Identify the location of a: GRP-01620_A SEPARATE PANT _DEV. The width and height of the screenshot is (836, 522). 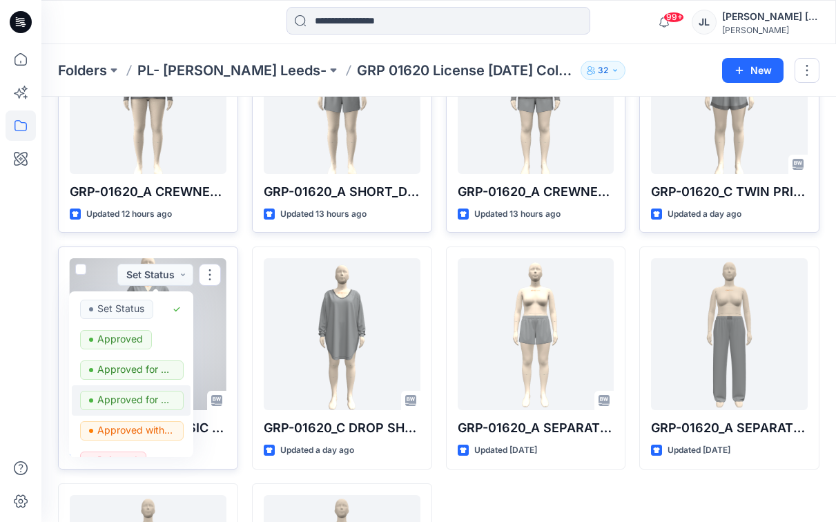
(729, 334).